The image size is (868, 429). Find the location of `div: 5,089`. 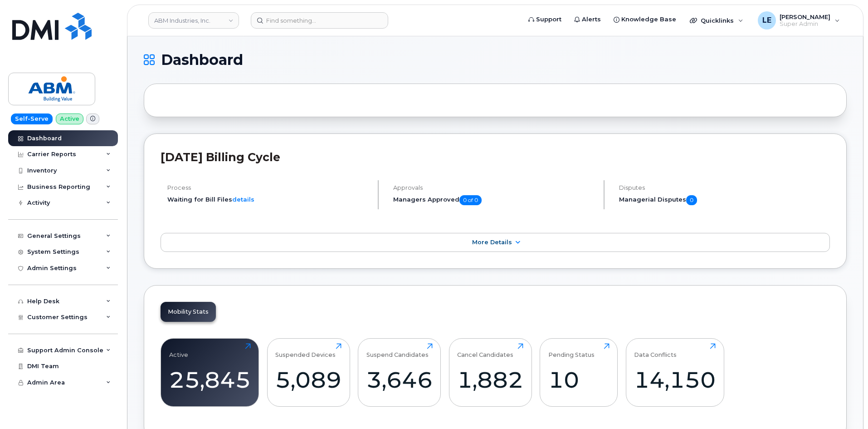

div: 5,089 is located at coordinates (309, 380).